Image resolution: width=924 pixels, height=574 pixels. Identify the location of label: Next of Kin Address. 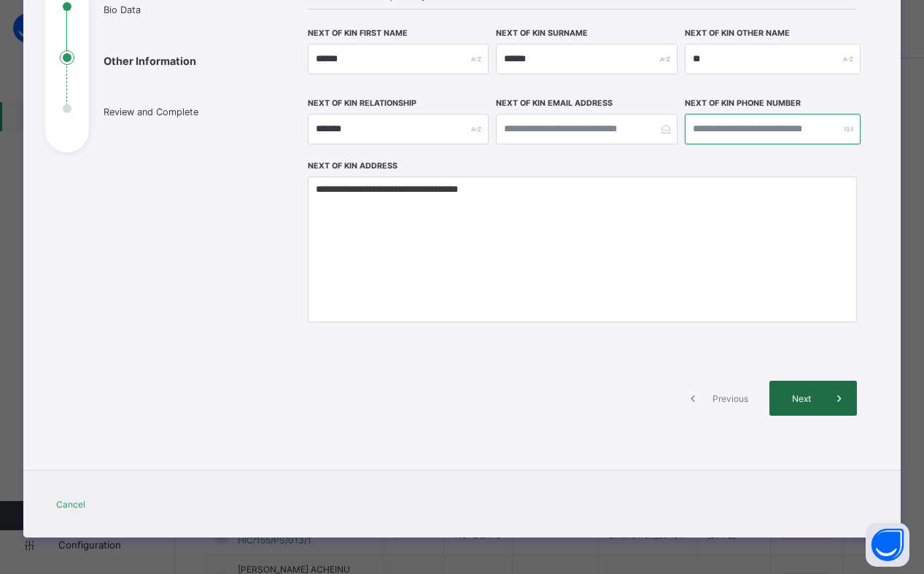
(352, 166).